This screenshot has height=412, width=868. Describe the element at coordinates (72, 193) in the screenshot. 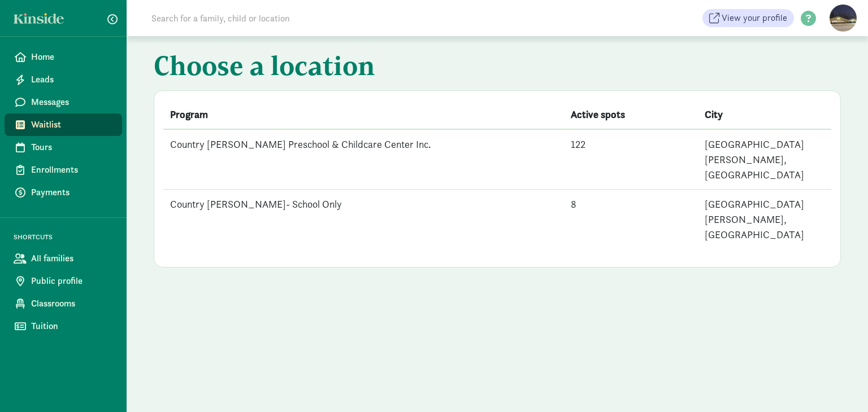

I see `span: Payments` at that location.